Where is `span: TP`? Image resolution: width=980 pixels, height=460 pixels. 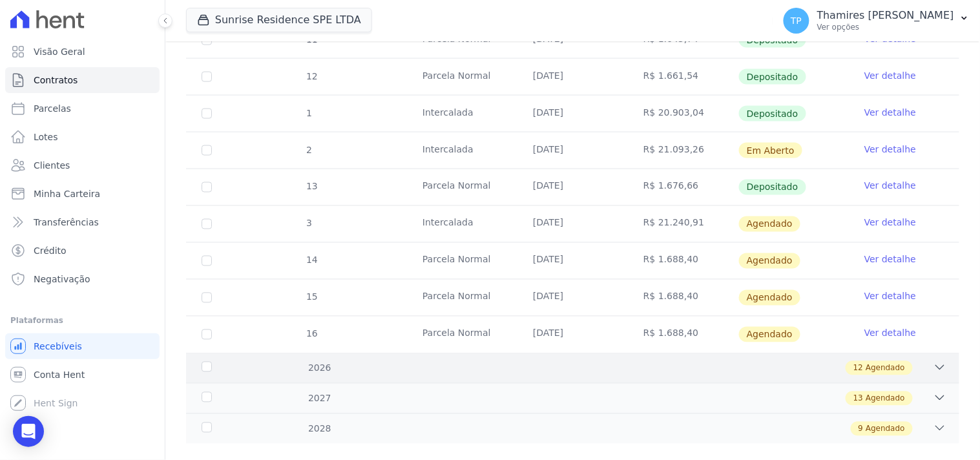 span: TP is located at coordinates (796, 20).